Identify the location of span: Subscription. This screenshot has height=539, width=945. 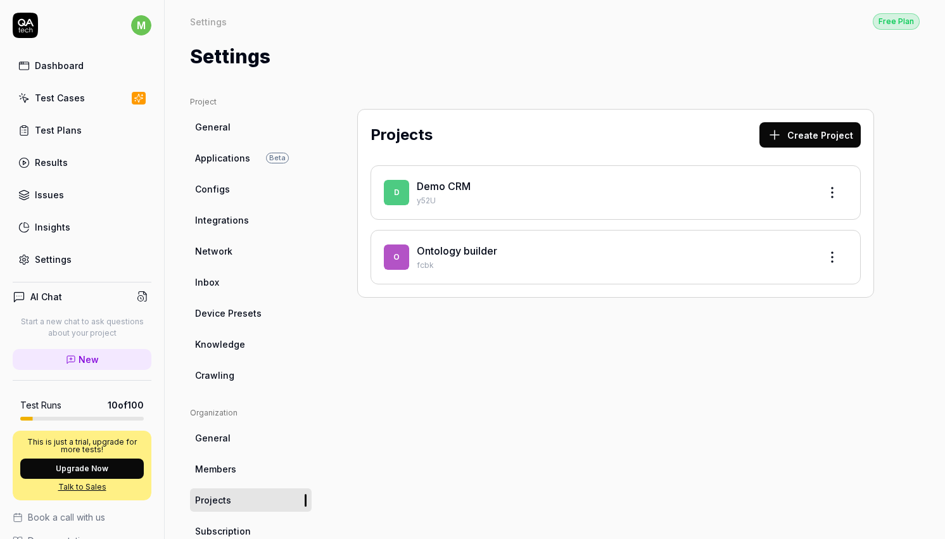
(223, 531).